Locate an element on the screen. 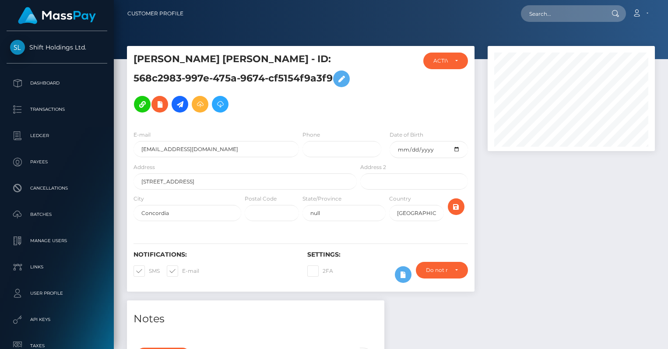 This screenshot has height=349, width=668. img: Shift Holdings Ltd. is located at coordinates (18, 47).